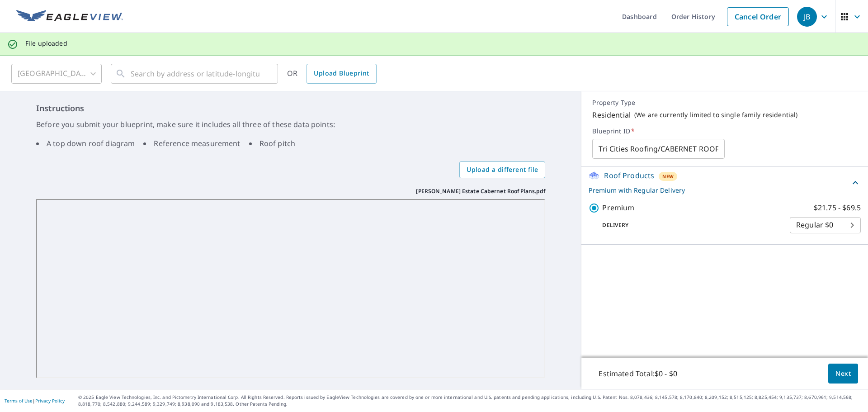 This screenshot has width=868, height=412. What do you see at coordinates (689, 225) in the screenshot?
I see `p: Delivery` at bounding box center [689, 225].